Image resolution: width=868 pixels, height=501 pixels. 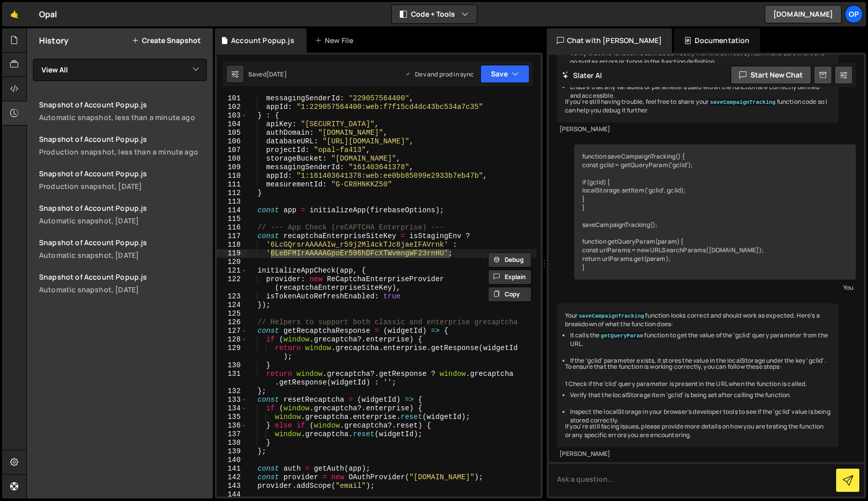 I want to click on div: Production snapshot, less than a minute ago, so click(x=123, y=152).